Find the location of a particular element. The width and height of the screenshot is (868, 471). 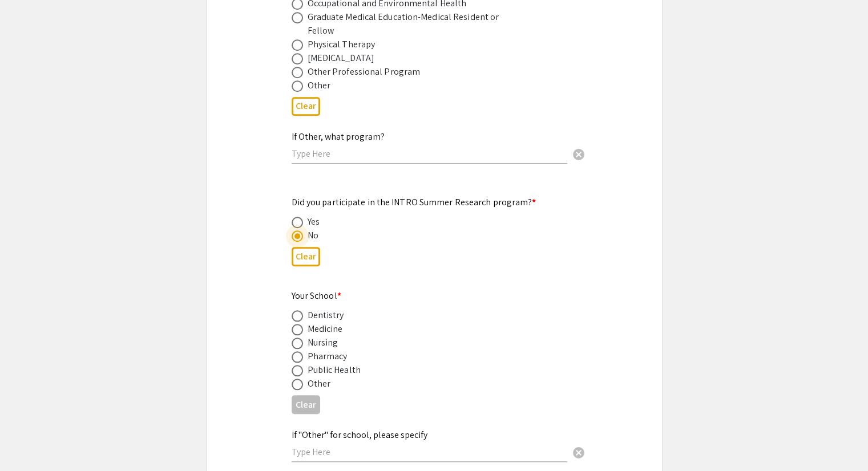

div: Dentistry is located at coordinates (326, 316).